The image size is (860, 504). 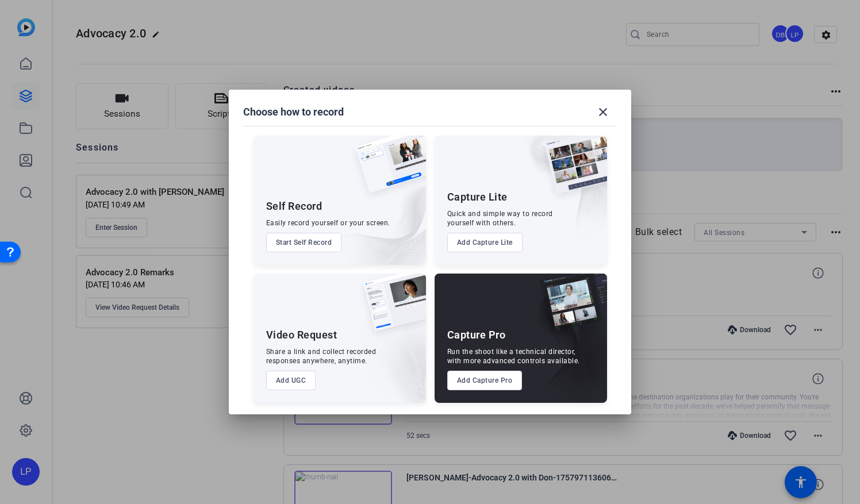 What do you see at coordinates (500, 219) in the screenshot?
I see `div: Quick and simple way to record yourself with others.` at bounding box center [500, 219].